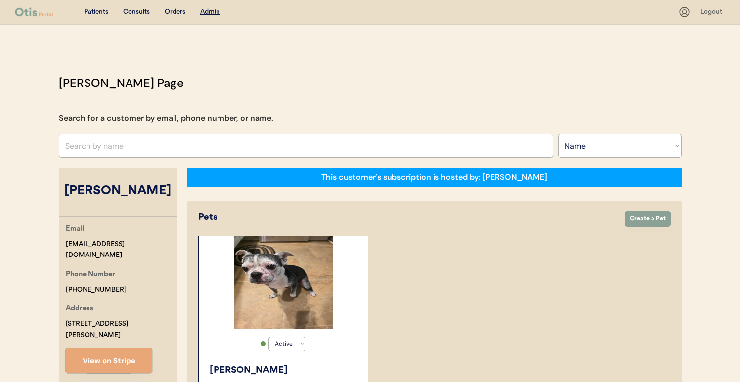  Describe the element at coordinates (80, 309) in the screenshot. I see `div: Address` at that location.